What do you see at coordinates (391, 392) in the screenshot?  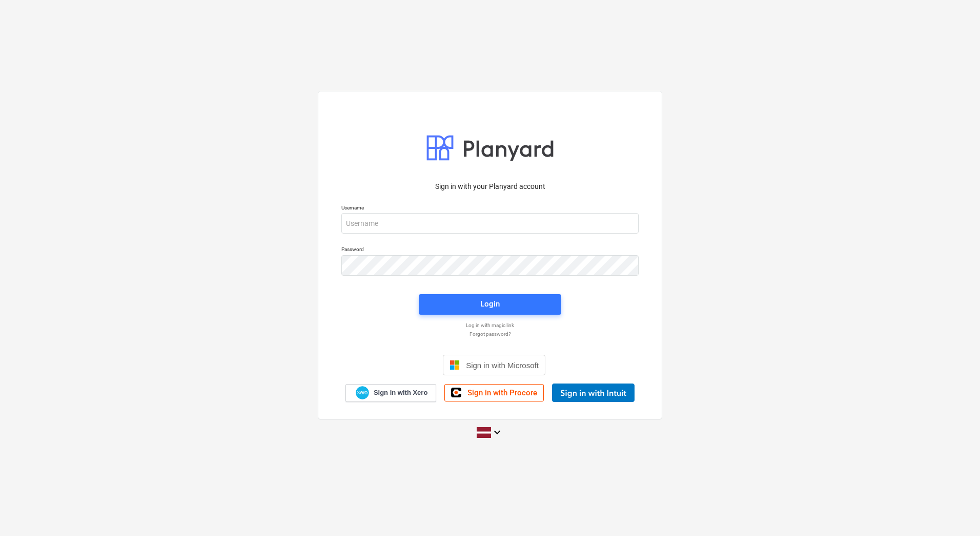 I see `a: Sign in with Xero` at bounding box center [391, 392].